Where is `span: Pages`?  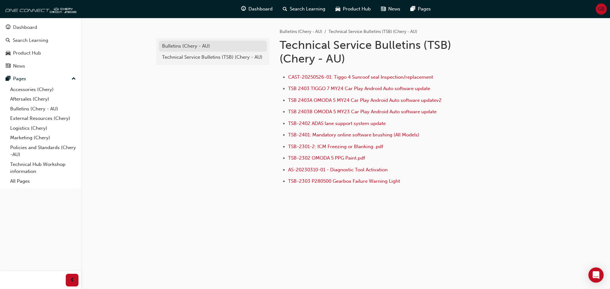 span: Pages is located at coordinates (424, 9).